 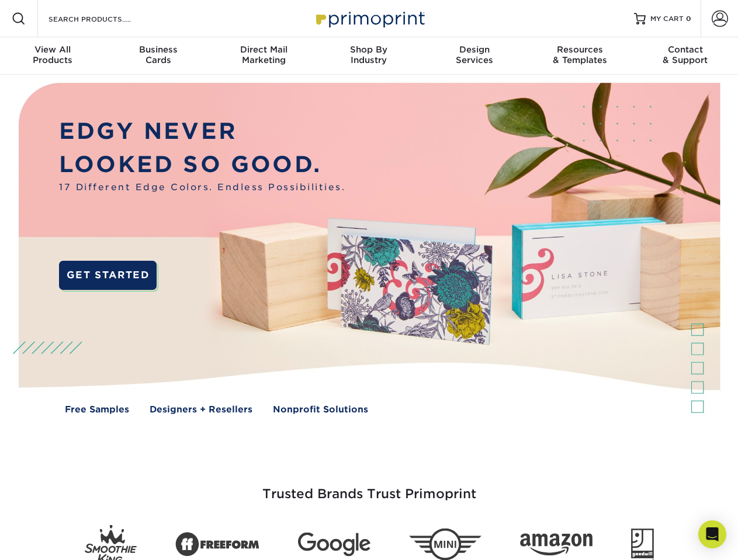 I want to click on a: DesignServices, so click(x=474, y=56).